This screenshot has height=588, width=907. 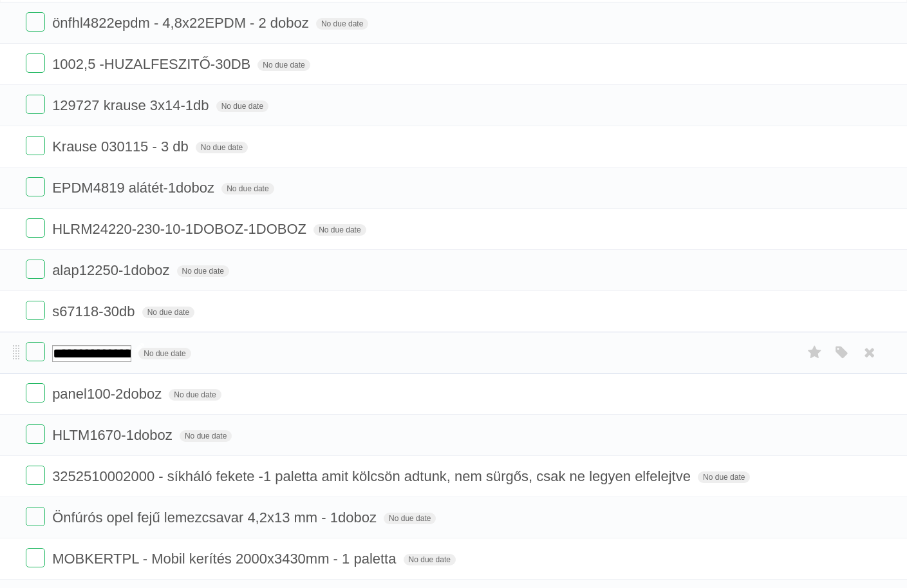 What do you see at coordinates (182, 23) in the screenshot?
I see `span: önfhl4822epdm - 4,8x22EPDM - 2 doboz` at bounding box center [182, 23].